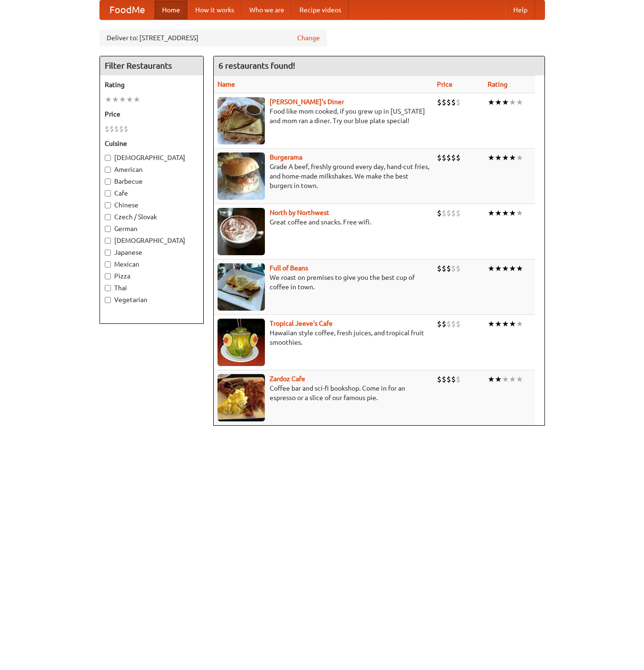  What do you see at coordinates (108, 229) in the screenshot?
I see `input: German` at bounding box center [108, 229].